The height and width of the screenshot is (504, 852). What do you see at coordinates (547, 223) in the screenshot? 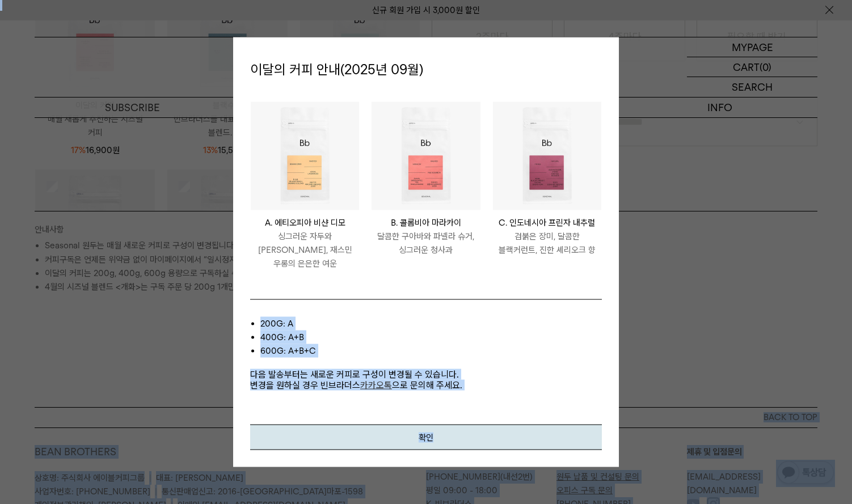
I see `p: C. 인도네시아 프린자 내추럴` at bounding box center [547, 223].